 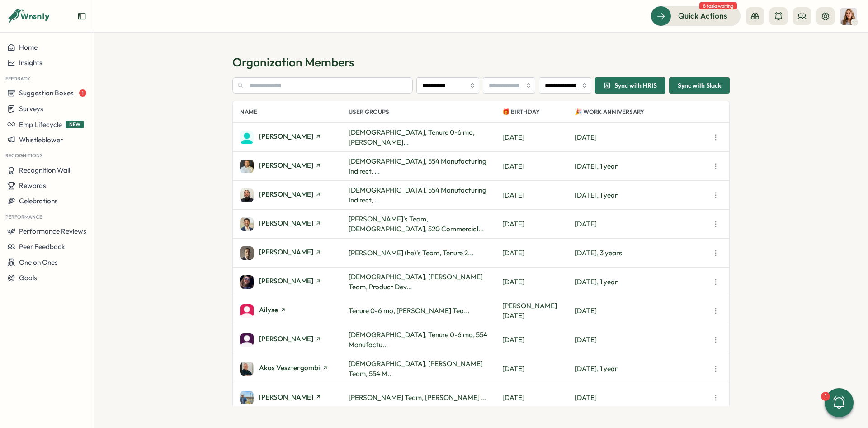 I want to click on img: Adam Frankel, so click(x=247, y=253).